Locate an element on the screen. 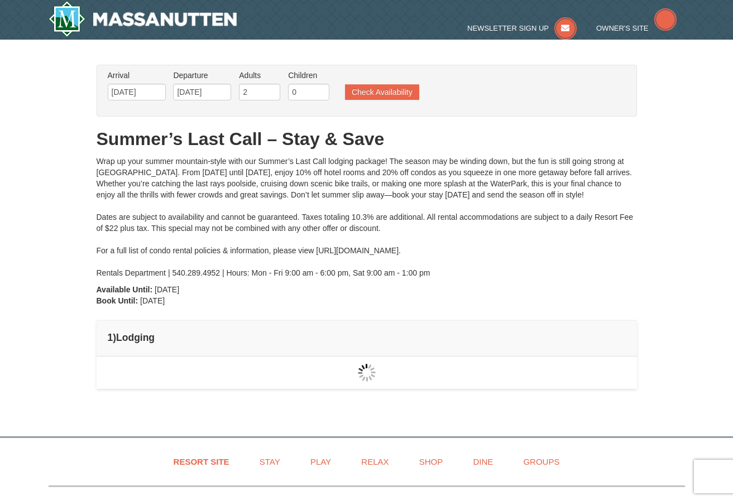 Image resolution: width=733 pixels, height=501 pixels. span: Owner's Site is located at coordinates (622, 28).